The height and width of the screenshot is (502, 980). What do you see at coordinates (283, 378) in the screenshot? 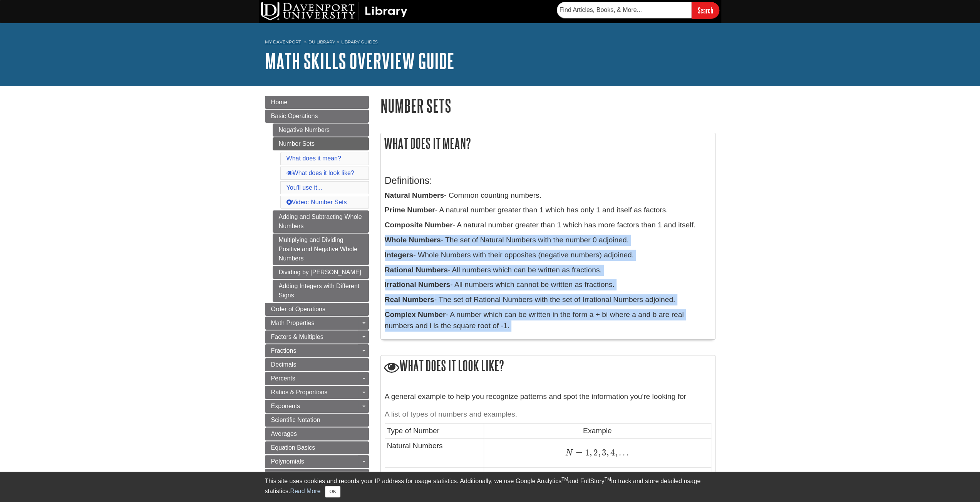
I see `span: Percents` at bounding box center [283, 378].